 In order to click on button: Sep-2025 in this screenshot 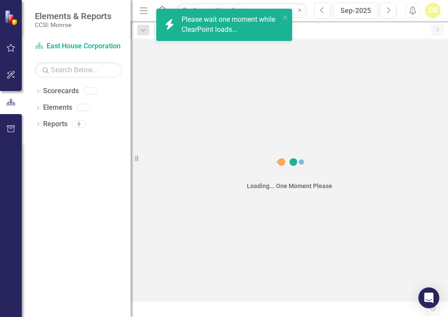, I will do `click(355, 10)`.